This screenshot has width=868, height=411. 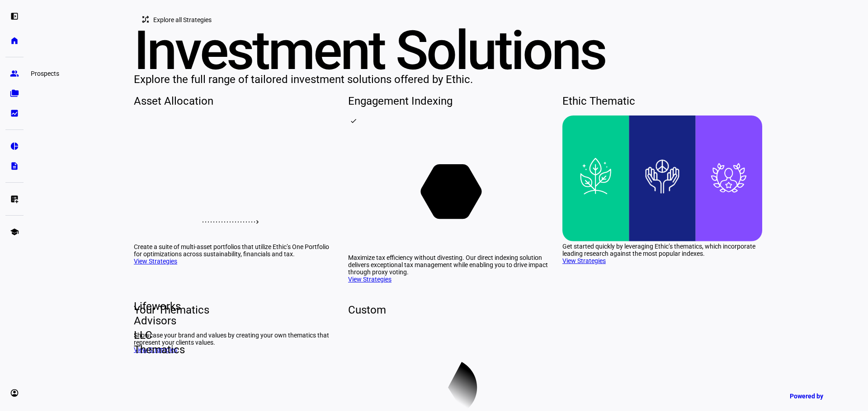 What do you see at coordinates (45, 74) in the screenshot?
I see `div: Prospects` at bounding box center [45, 74].